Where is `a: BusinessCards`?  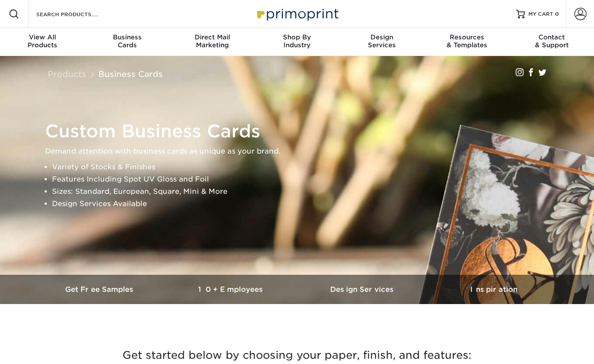 a: BusinessCards is located at coordinates (127, 42).